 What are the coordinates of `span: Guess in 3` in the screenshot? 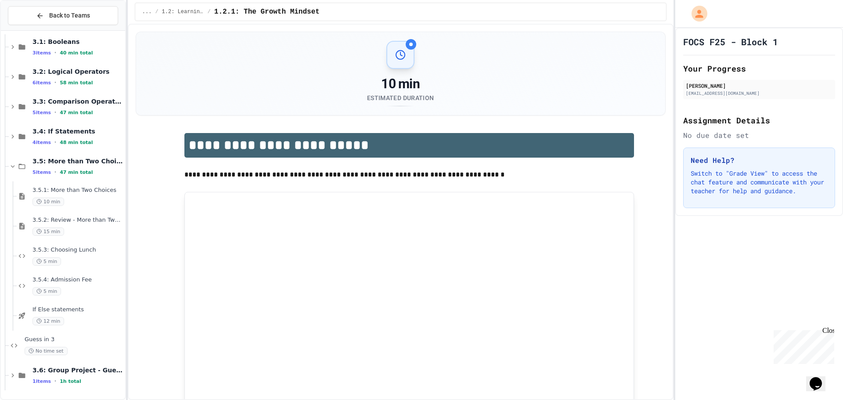 It's located at (74, 339).